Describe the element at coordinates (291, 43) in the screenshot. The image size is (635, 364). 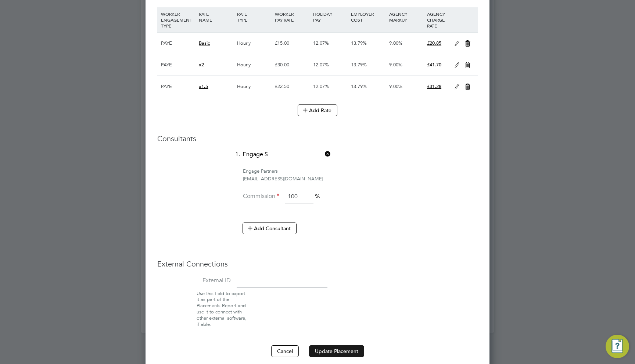
I see `div: £15.00` at that location.